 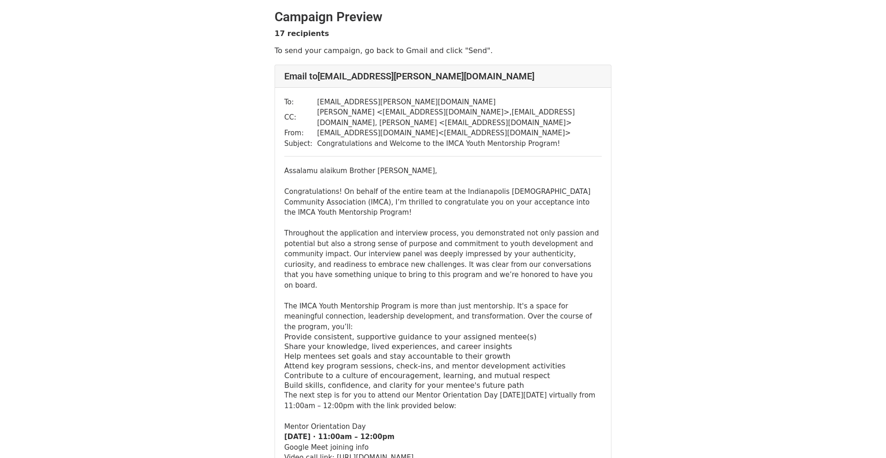 I want to click on td: CC:, so click(x=301, y=117).